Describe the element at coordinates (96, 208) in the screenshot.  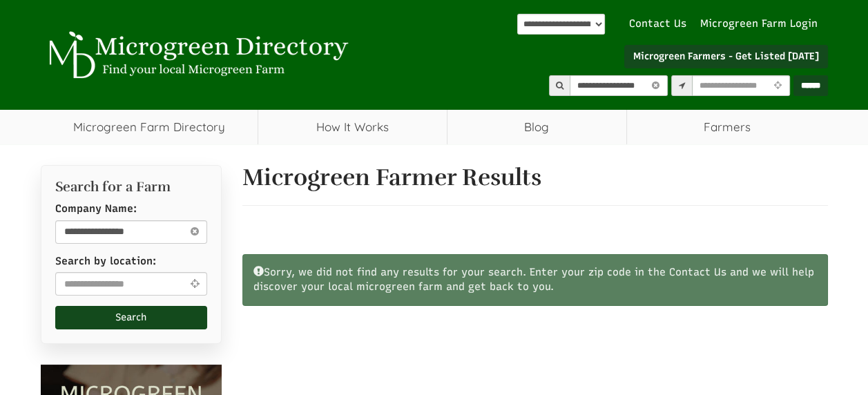
I see `label: Company Name:` at that location.